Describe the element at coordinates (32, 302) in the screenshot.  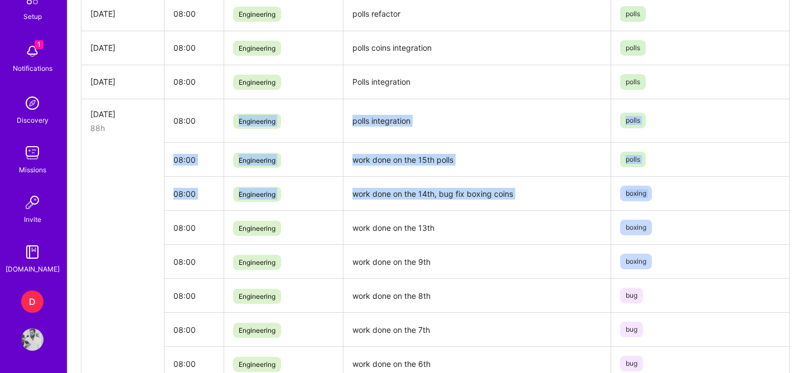
I see `div: D` at that location.